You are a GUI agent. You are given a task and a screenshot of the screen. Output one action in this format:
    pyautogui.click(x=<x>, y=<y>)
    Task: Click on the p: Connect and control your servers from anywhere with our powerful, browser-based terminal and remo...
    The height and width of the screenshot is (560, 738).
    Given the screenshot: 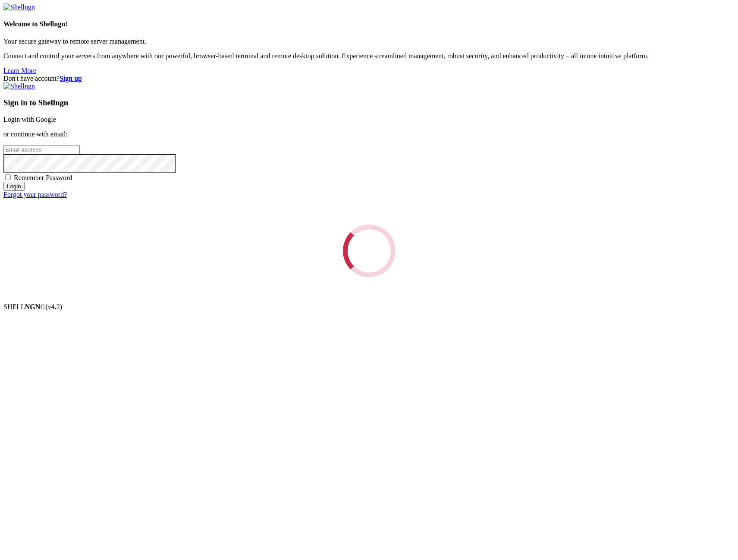 What is the action you would take?
    pyautogui.click(x=369, y=56)
    